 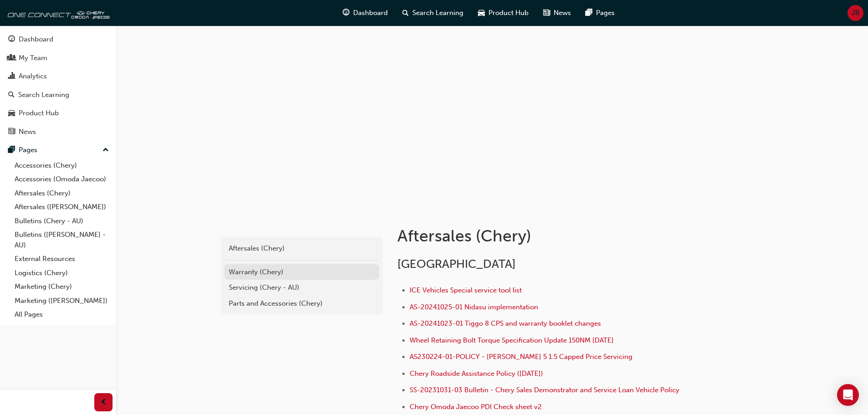 I want to click on button: JB, so click(x=856, y=13).